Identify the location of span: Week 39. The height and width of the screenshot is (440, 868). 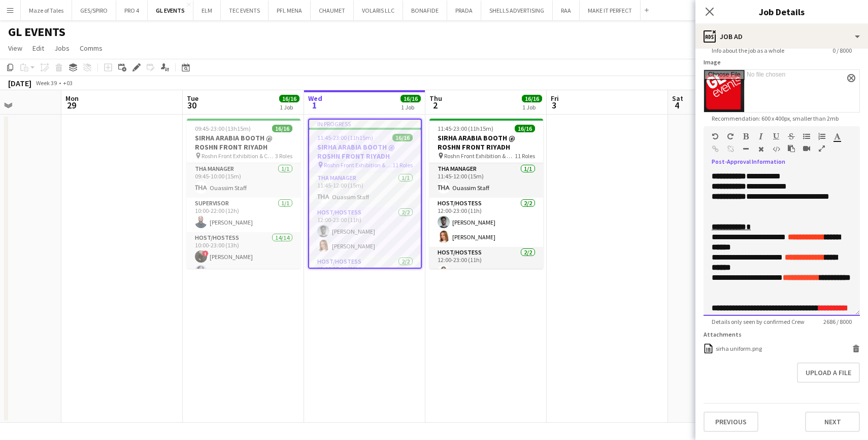
(46, 83).